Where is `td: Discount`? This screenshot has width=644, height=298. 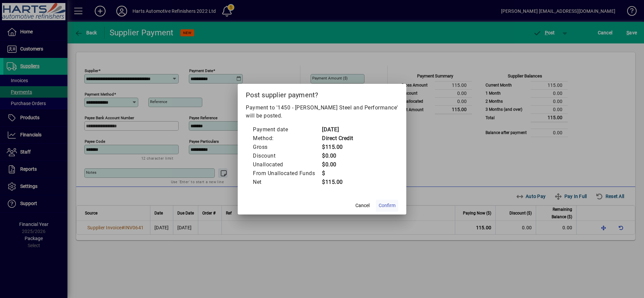 td: Discount is located at coordinates (287, 156).